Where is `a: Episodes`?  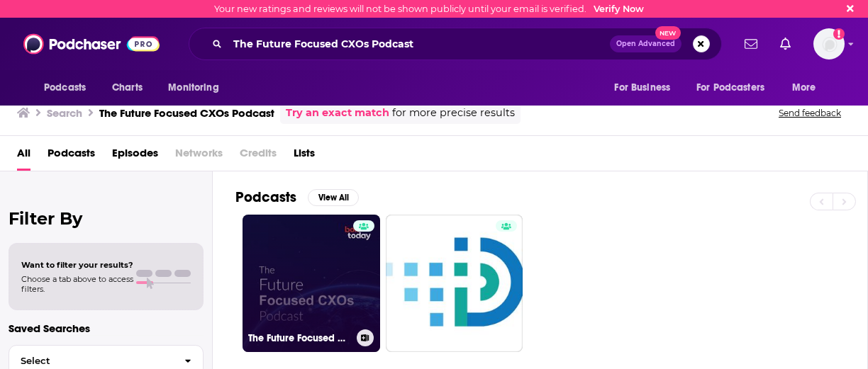 a: Episodes is located at coordinates (135, 156).